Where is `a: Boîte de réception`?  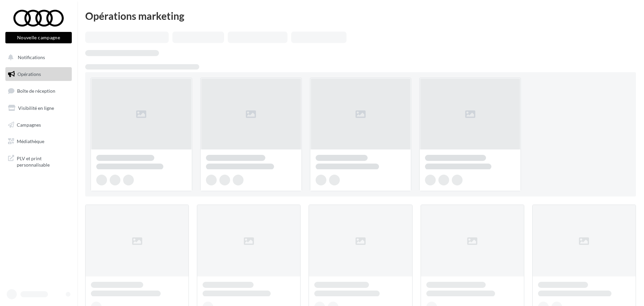 a: Boîte de réception is located at coordinates (38, 91).